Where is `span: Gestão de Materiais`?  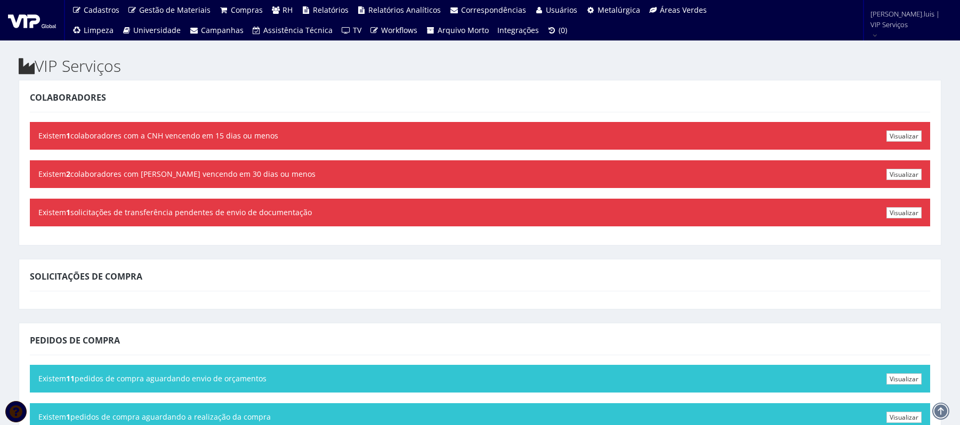 span: Gestão de Materiais is located at coordinates (175, 10).